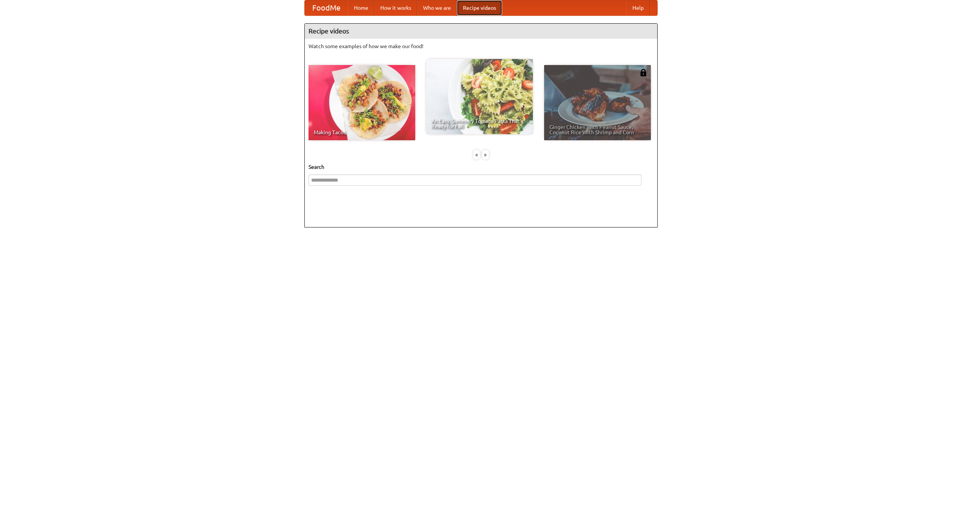 The image size is (962, 532). What do you see at coordinates (362, 132) in the screenshot?
I see `span: Making Tacos` at bounding box center [362, 132].